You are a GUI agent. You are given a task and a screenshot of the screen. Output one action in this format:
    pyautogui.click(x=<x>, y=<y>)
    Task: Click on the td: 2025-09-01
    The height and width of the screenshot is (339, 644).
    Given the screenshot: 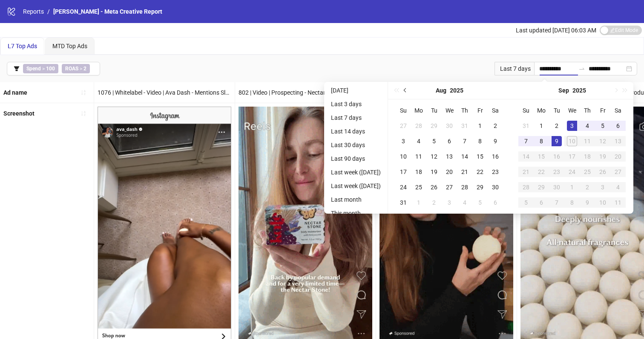 What is the action you would take?
    pyautogui.click(x=541, y=126)
    